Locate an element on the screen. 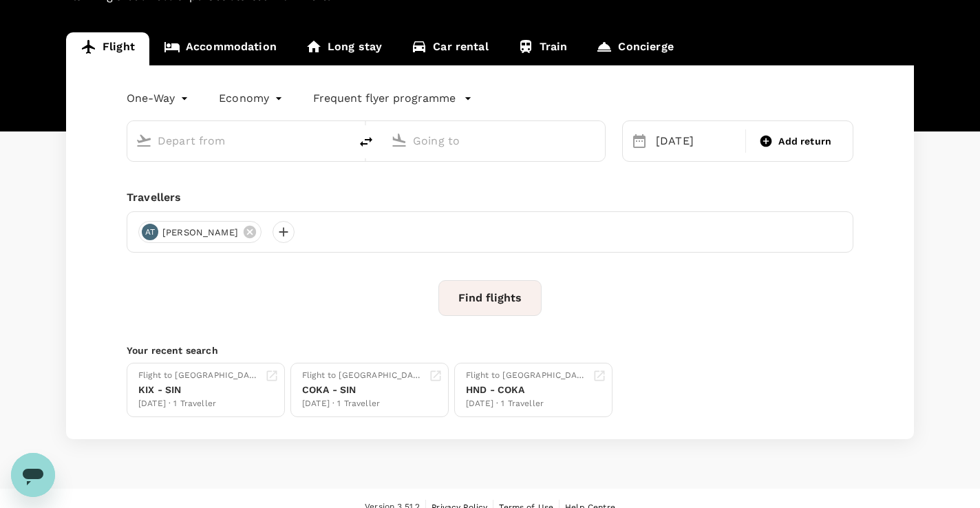 The width and height of the screenshot is (980, 508). a: Concierge is located at coordinates (634, 49).